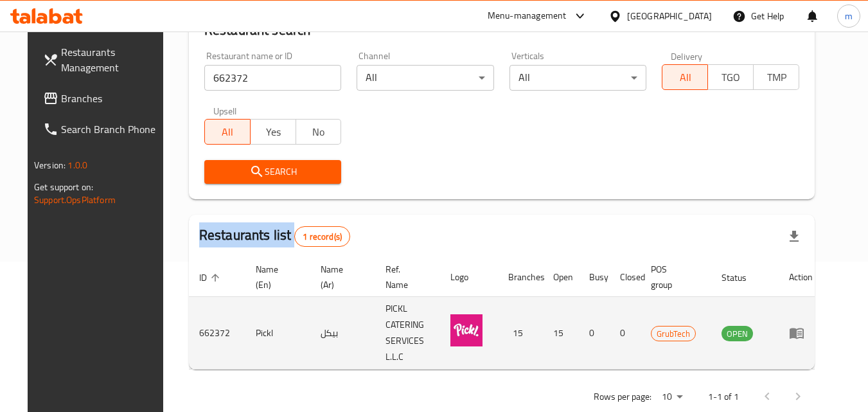 This screenshot has width=868, height=412. Describe the element at coordinates (322, 237) in the screenshot. I see `div: Total records count` at that location.